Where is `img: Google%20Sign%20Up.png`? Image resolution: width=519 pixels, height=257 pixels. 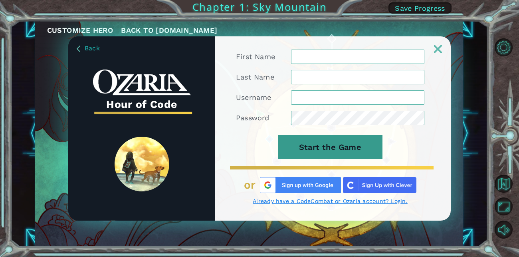 img: Google%20Sign%20Up.png is located at coordinates (300, 185).